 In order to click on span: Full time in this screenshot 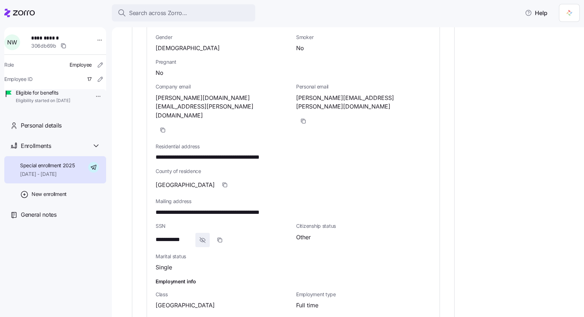, I will do `click(307, 305)`.